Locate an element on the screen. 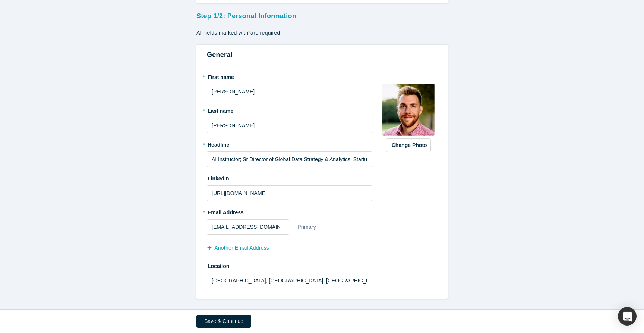 The height and width of the screenshot is (333, 644). h3: General is located at coordinates (322, 55).